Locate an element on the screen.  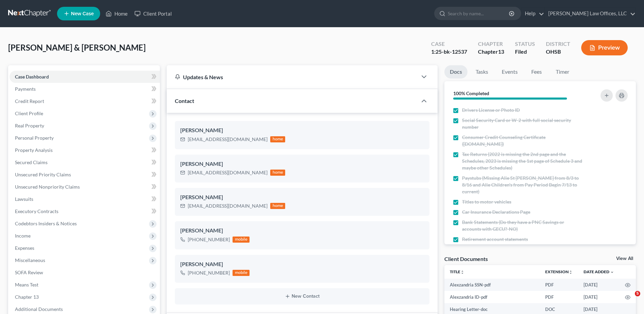
span: Contact is located at coordinates (184, 100).